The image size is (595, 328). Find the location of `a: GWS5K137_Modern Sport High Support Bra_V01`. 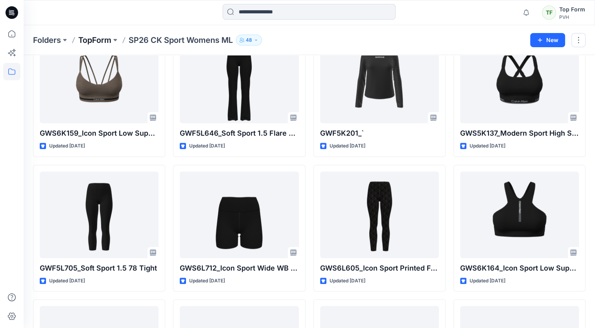

a: GWS5K137_Modern Sport High Support Bra_V01 is located at coordinates (520, 80).